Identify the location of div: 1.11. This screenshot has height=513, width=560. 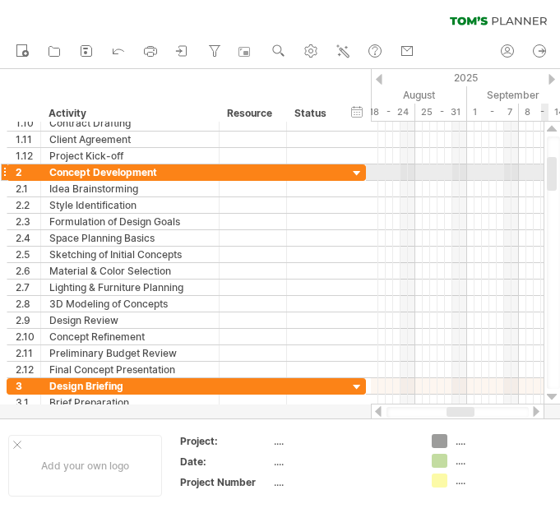
(28, 139).